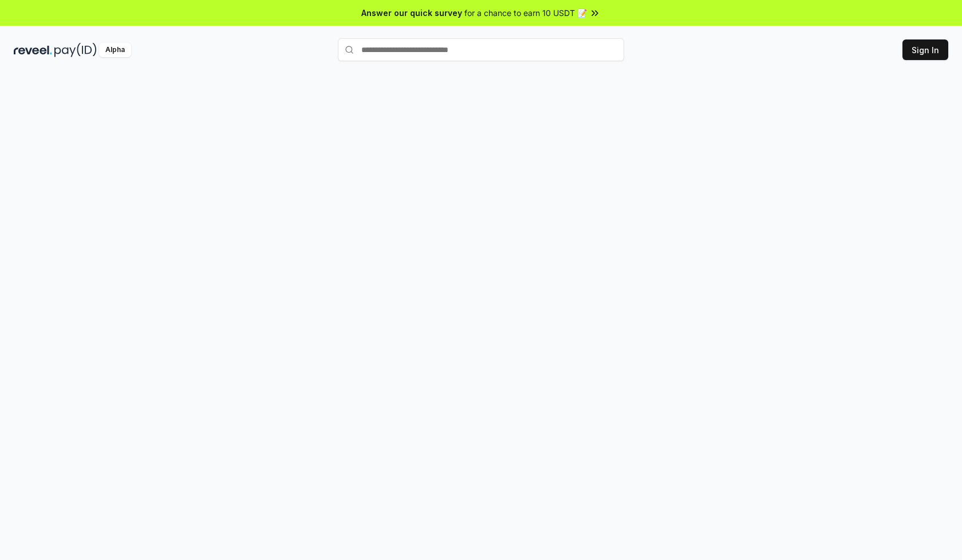 This screenshot has height=560, width=962. Describe the element at coordinates (75, 49) in the screenshot. I see `img: pay_id` at that location.